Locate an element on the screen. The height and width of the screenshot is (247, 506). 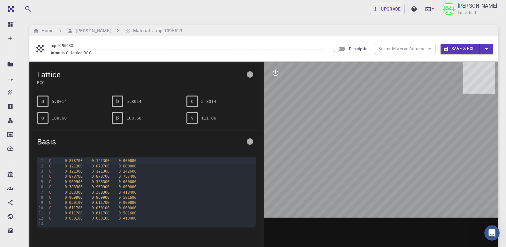
button: Select Material Actions is located at coordinates (405, 49).